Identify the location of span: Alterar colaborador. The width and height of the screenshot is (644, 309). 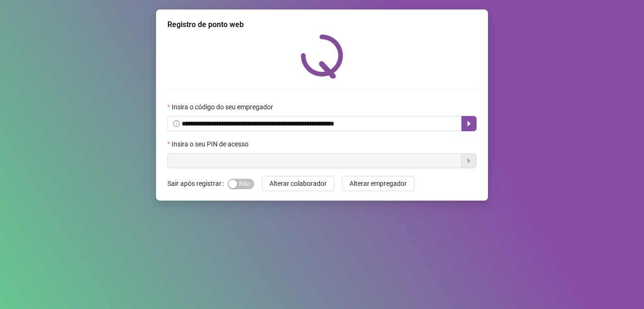
(298, 183).